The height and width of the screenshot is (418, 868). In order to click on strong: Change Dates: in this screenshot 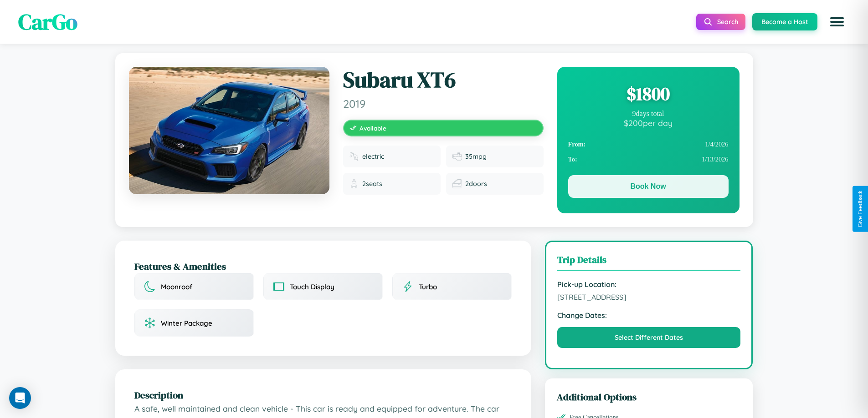, I will do `click(649, 316)`.